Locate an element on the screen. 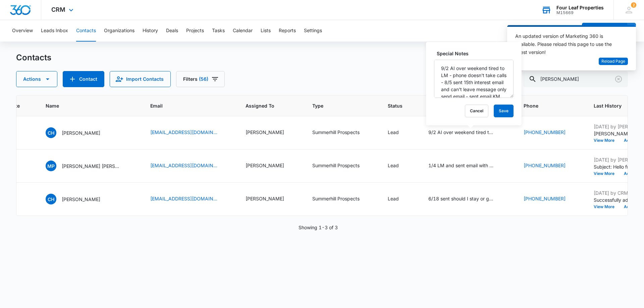 This screenshot has width=644, height=308. span: Assigned To is located at coordinates (266, 106).